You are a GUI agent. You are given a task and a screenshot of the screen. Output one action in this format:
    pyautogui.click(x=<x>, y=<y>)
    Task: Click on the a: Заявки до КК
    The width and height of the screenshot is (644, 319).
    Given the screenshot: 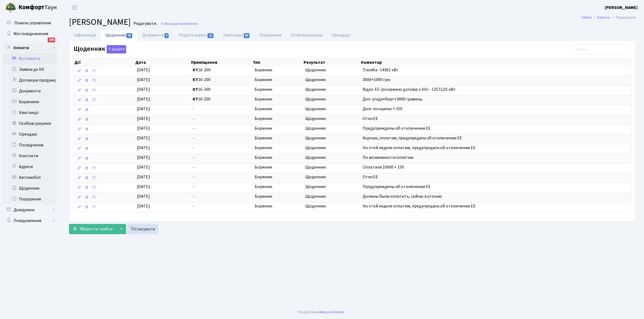 What is the action you would take?
    pyautogui.click(x=30, y=69)
    